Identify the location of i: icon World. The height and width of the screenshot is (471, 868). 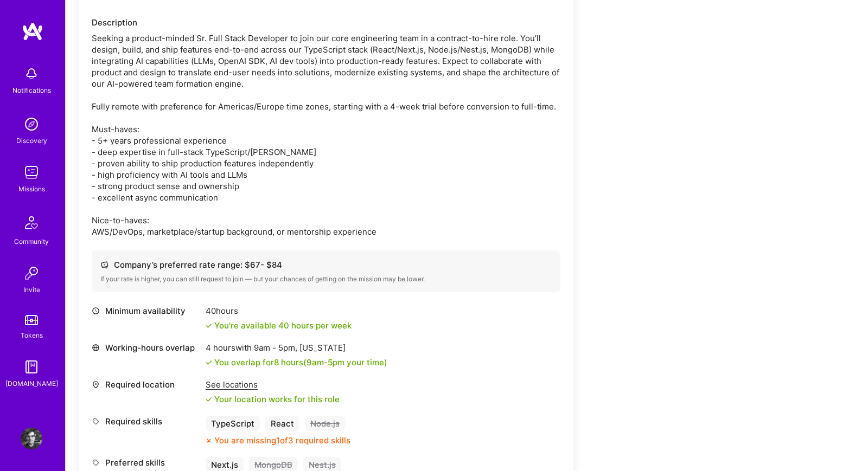
(95, 347).